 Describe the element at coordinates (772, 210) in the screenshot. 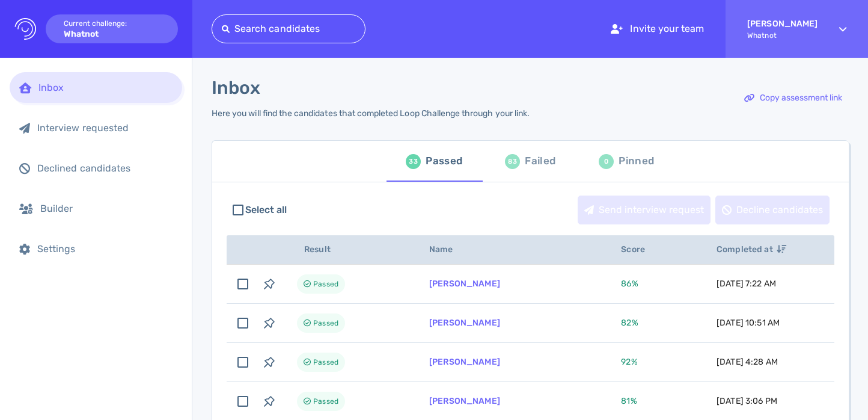

I see `button: Decline candidates` at that location.